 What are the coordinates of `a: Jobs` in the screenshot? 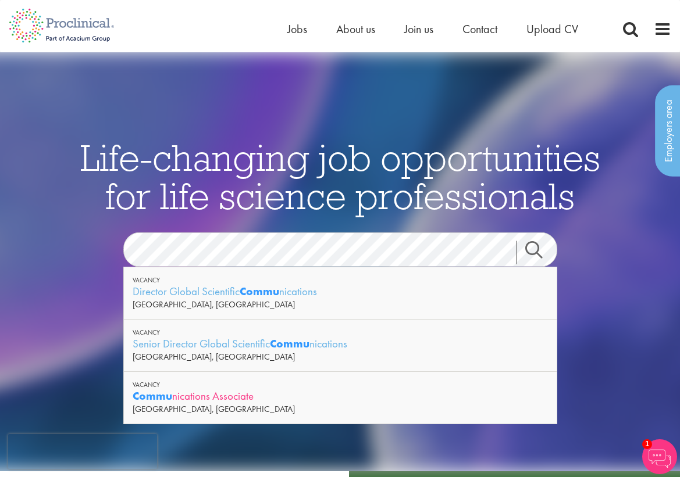 It's located at (297, 29).